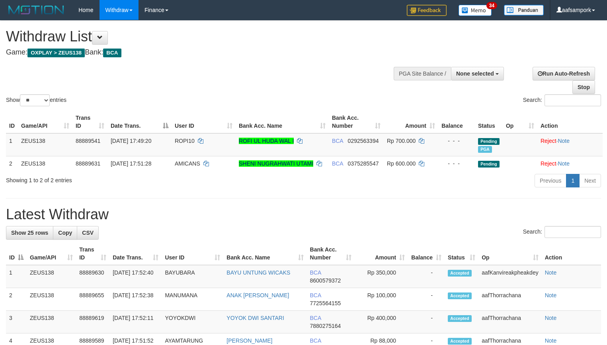 The width and height of the screenshot is (607, 345). Describe the element at coordinates (573, 181) in the screenshot. I see `a: 1` at that location.